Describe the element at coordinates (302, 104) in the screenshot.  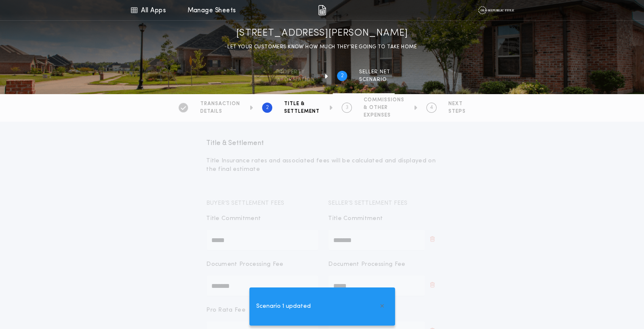
I see `span: TITLE &` at that location.